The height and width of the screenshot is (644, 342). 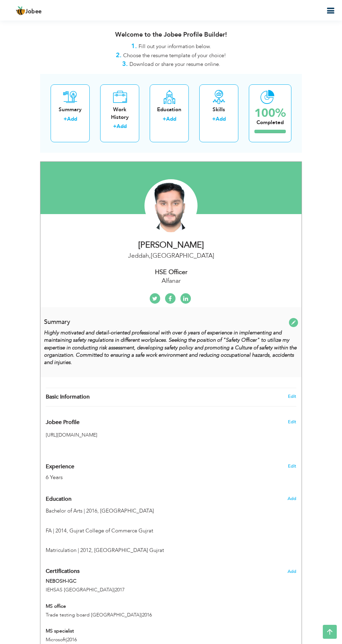 What do you see at coordinates (219, 110) in the screenshot?
I see `div: Skills` at bounding box center [219, 110].